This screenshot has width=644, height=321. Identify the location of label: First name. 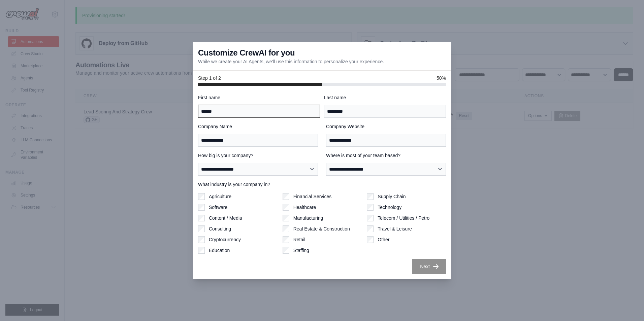
(259, 98).